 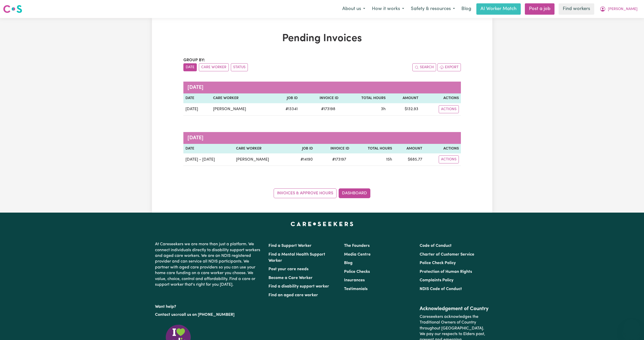 I want to click on a: Complaints Policy, so click(x=436, y=281).